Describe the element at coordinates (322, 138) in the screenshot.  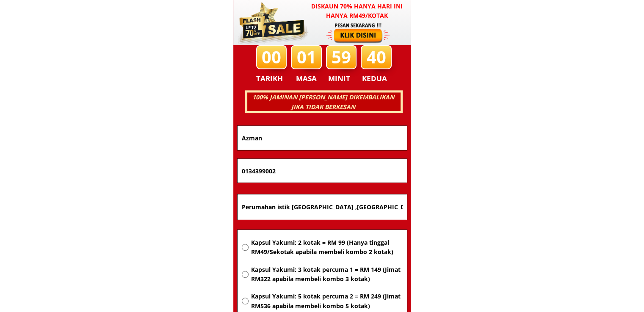
I see `input: Nama penuh` at that location.